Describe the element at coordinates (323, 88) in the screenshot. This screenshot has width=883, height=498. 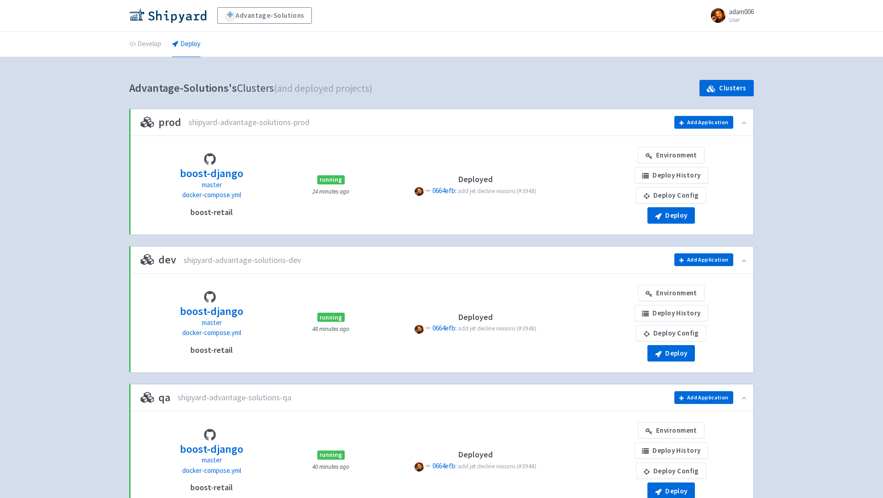
I see `span: (and deployed projects)` at that location.